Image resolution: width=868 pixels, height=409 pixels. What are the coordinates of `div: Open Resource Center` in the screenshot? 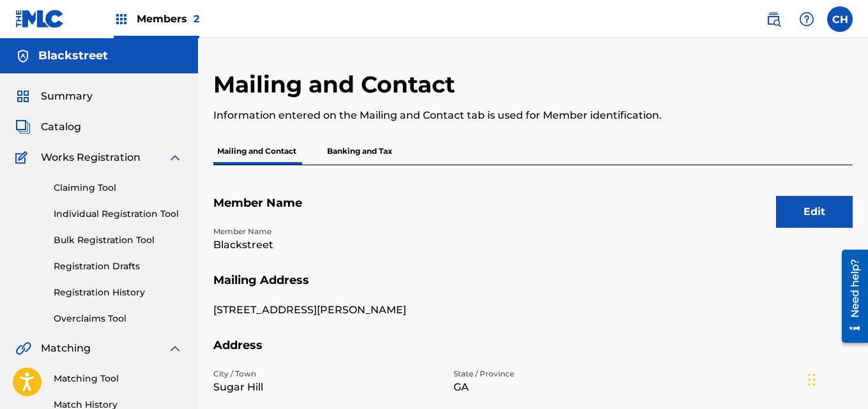 It's located at (22, 51).